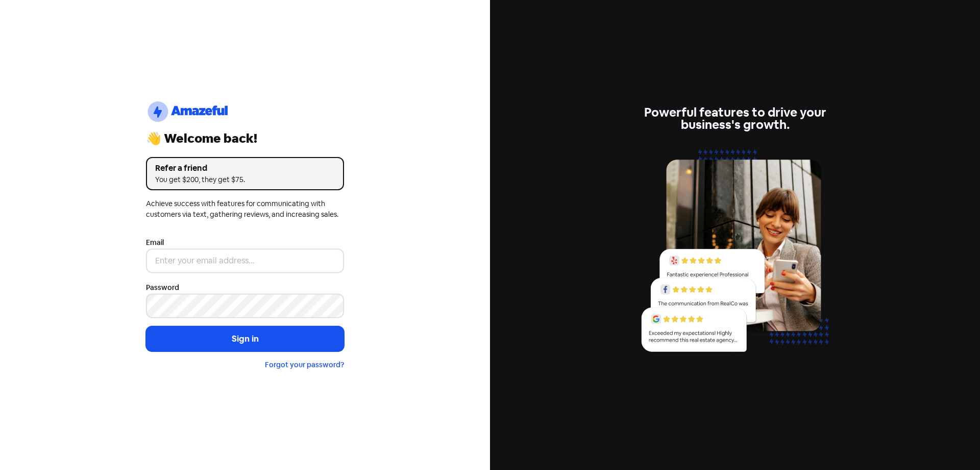 This screenshot has width=980, height=470. I want to click on div: 👋 Welcome back!, so click(245, 138).